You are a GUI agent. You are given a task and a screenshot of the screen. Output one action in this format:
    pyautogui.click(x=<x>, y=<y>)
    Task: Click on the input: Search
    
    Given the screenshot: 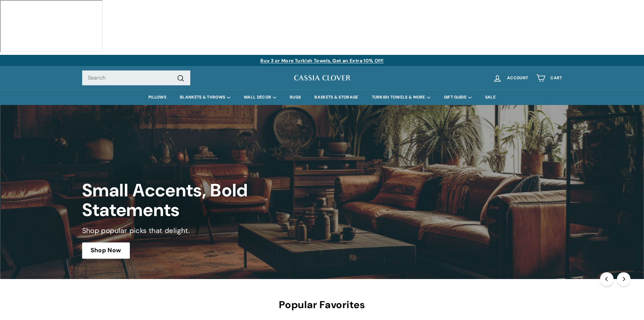 What is the action you would take?
    pyautogui.click(x=136, y=78)
    